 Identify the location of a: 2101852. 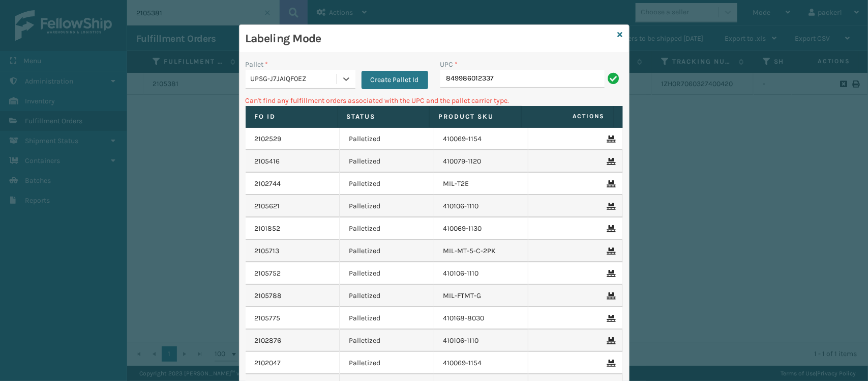
(267, 228).